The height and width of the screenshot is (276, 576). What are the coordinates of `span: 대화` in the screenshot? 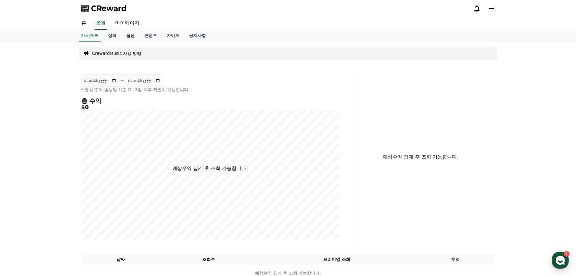 It's located at (59, 204).